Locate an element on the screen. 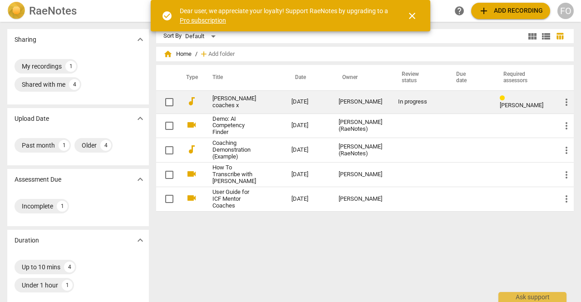 The height and width of the screenshot is (302, 581). span: table_chart is located at coordinates (560, 36).